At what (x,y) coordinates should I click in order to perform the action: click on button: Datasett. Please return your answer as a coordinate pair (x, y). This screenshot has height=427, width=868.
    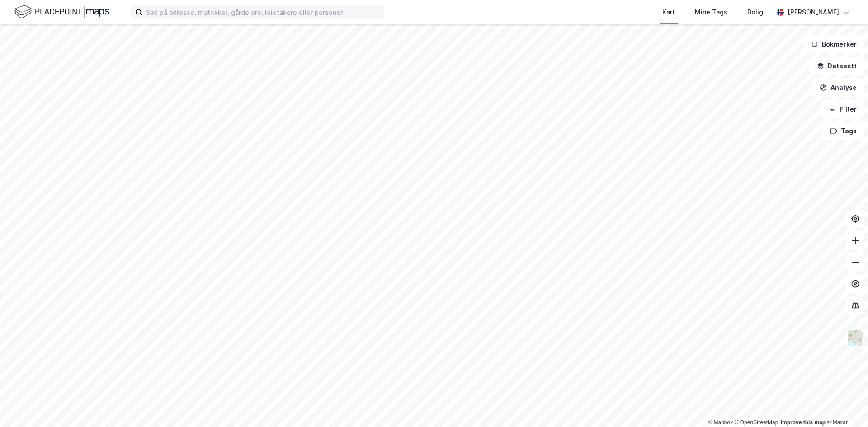
    Looking at the image, I should click on (836, 66).